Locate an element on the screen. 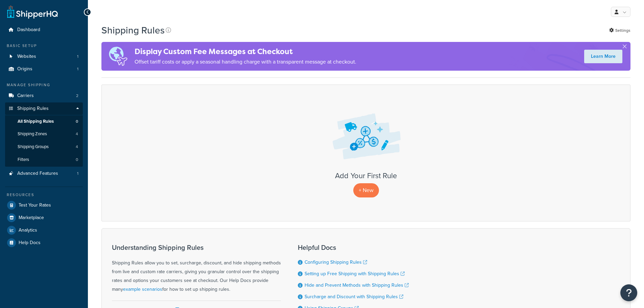 The width and height of the screenshot is (644, 308). li: Dashboard is located at coordinates (44, 30).